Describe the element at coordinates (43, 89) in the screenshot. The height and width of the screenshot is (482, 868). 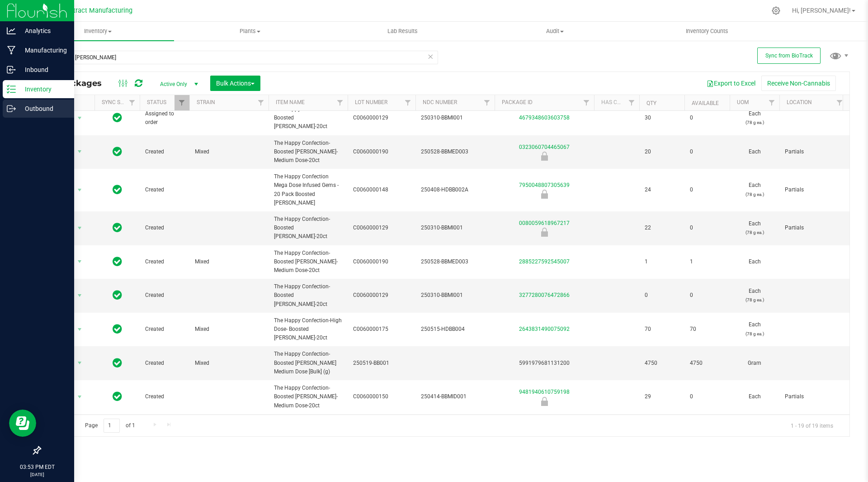
I see `p: Inventory` at that location.